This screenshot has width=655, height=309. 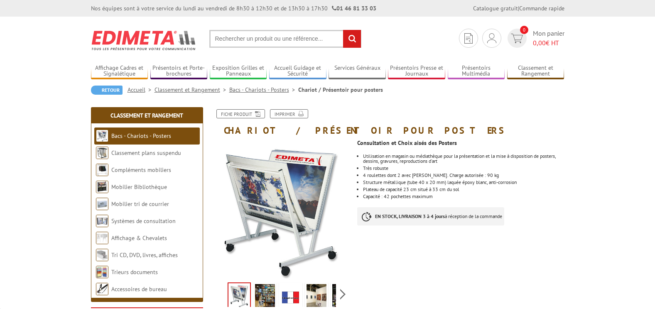 I want to click on a: Fiche produit, so click(x=241, y=114).